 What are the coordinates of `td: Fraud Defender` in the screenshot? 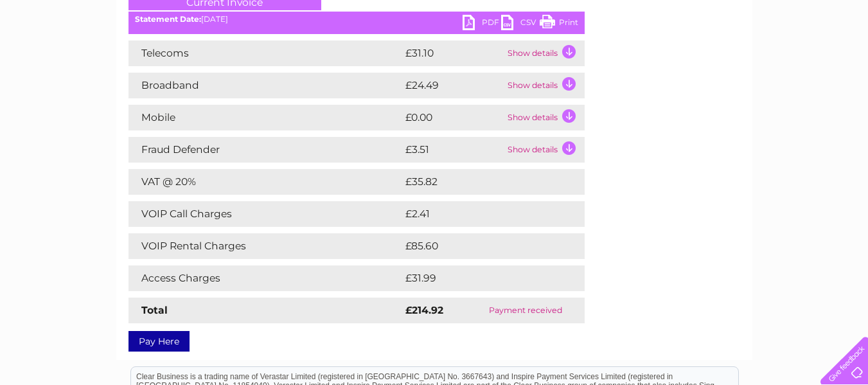 It's located at (266, 150).